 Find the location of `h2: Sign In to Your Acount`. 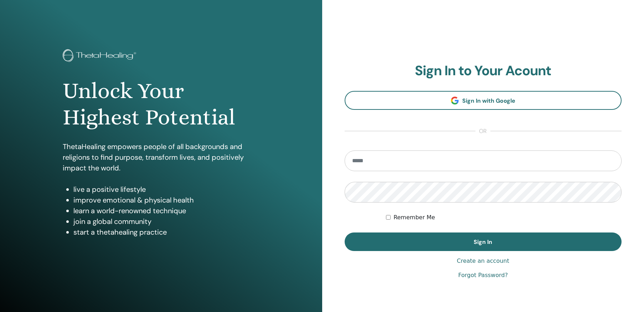

h2: Sign In to Your Acount is located at coordinates (483, 71).